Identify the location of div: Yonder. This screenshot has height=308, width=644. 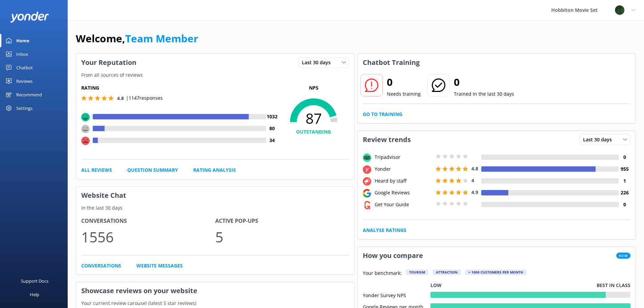
(403, 169).